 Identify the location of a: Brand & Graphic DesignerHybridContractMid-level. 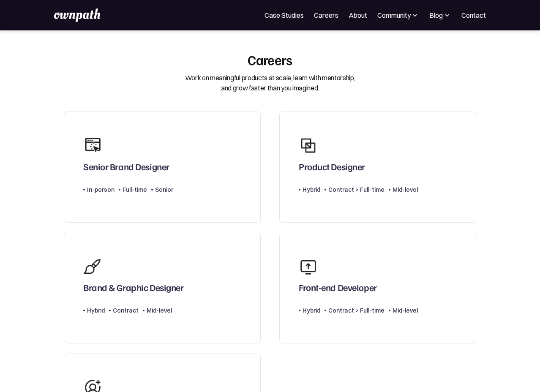
(163, 288).